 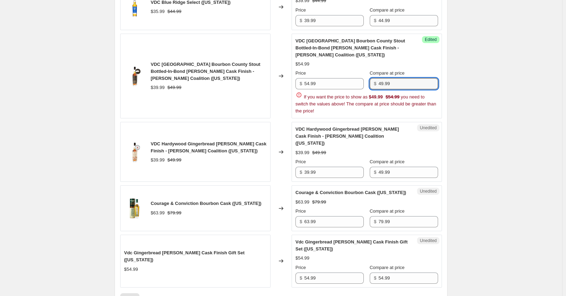 I want to click on div: $49.99, so click(x=376, y=97).